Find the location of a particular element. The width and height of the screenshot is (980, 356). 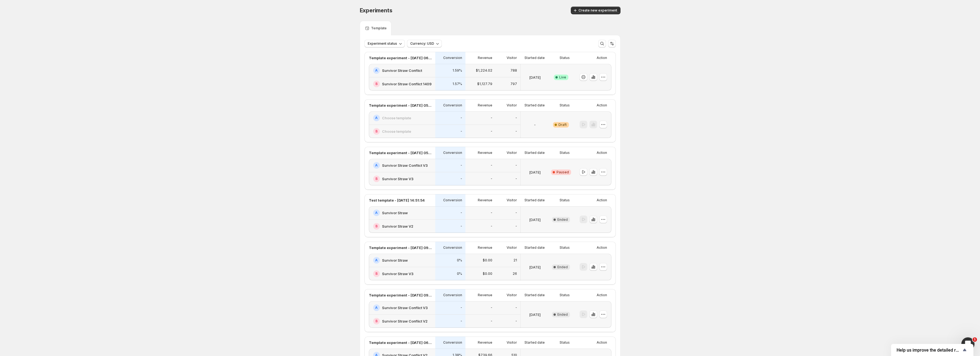

h2: Survivor Straw Conflict V3 is located at coordinates (405, 166).